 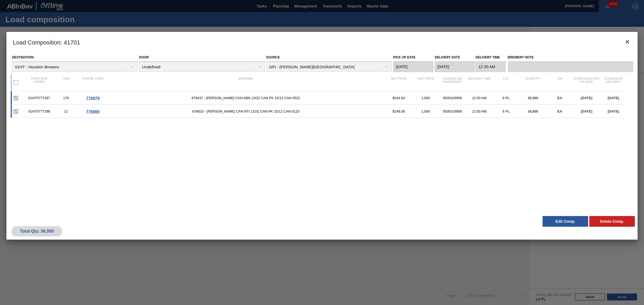 What do you see at coordinates (506, 111) in the screenshot?
I see `div: 6 PL` at bounding box center [506, 111].